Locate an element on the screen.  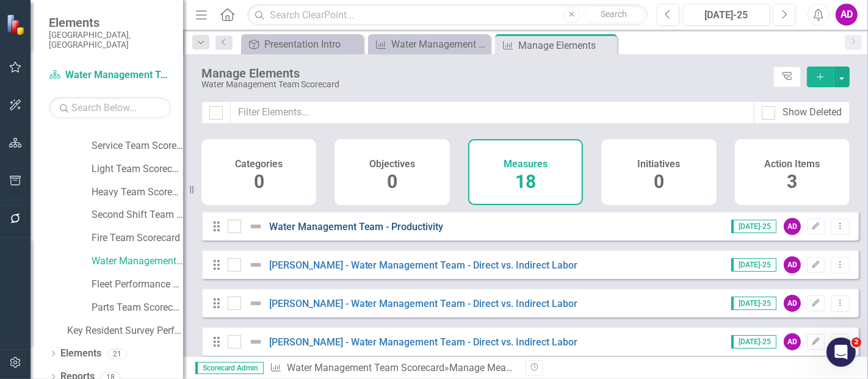
h4: Measures is located at coordinates (525, 164).